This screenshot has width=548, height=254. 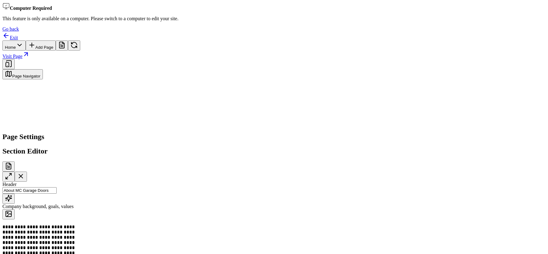 I want to click on button: Add admin section prompt, so click(x=9, y=166).